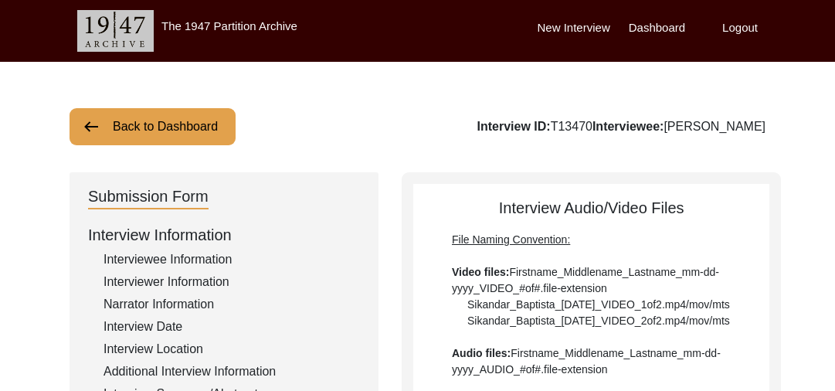  I want to click on div: Narrator Information, so click(232, 304).